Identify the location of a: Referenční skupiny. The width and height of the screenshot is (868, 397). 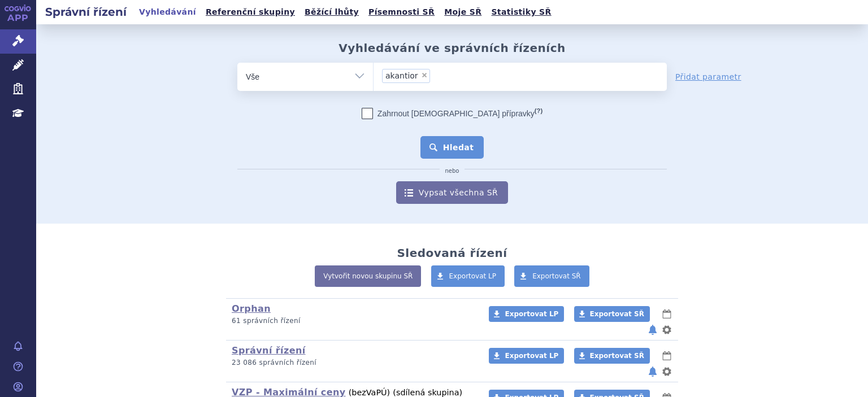
(250, 12).